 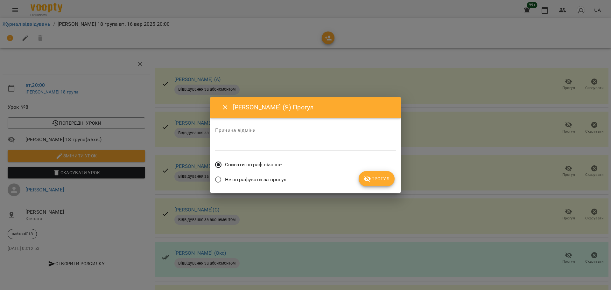 What do you see at coordinates (377, 179) in the screenshot?
I see `span: Прогул` at bounding box center [377, 179].